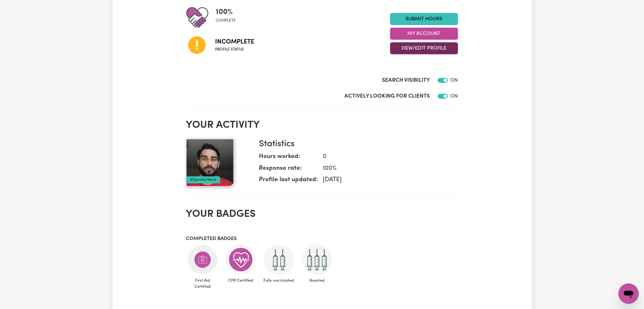  I want to click on span: complete, so click(226, 21).